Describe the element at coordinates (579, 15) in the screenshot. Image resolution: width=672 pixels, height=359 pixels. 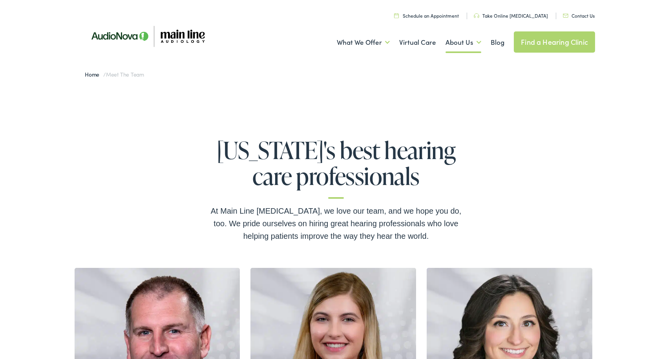
I see `a: Contact Us` at that location.